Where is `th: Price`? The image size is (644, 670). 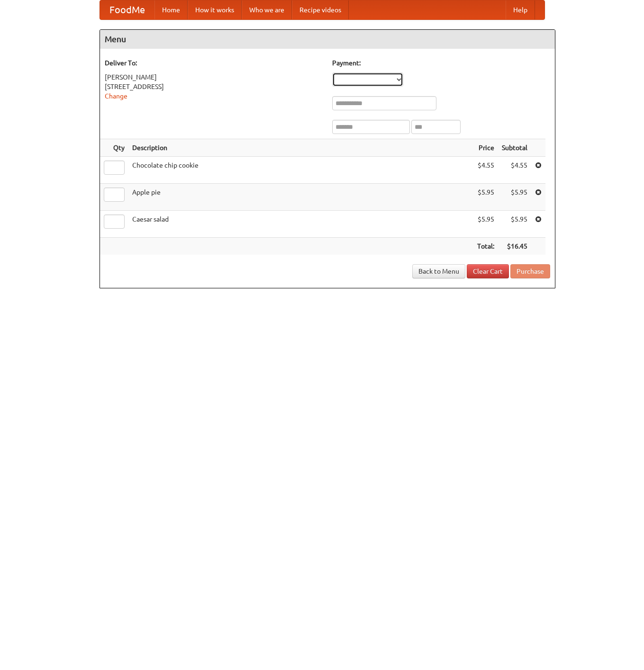
th: Price is located at coordinates (486, 148).